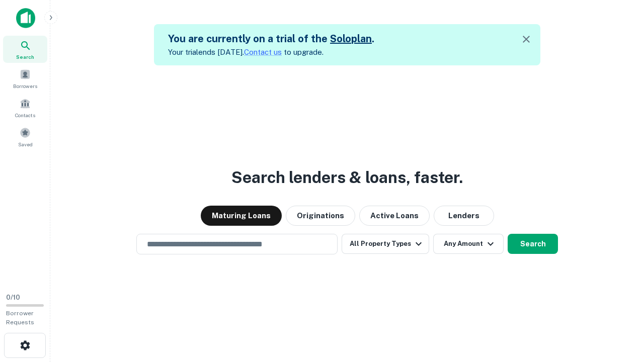  Describe the element at coordinates (25, 108) in the screenshot. I see `div: Contacts` at that location.